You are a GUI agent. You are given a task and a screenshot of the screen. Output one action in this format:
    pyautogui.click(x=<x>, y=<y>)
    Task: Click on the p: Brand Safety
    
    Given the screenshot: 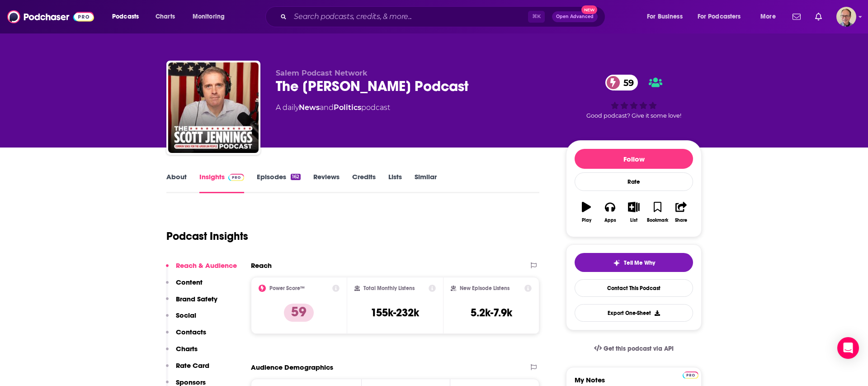 What is the action you would take?
    pyautogui.click(x=196, y=299)
    